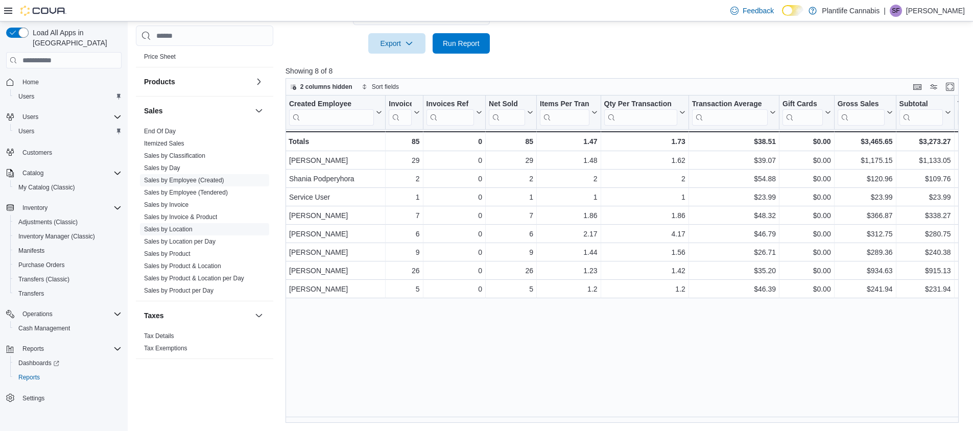 This screenshot has width=973, height=431. Describe the element at coordinates (924, 215) in the screenshot. I see `div: $338.27` at that location.